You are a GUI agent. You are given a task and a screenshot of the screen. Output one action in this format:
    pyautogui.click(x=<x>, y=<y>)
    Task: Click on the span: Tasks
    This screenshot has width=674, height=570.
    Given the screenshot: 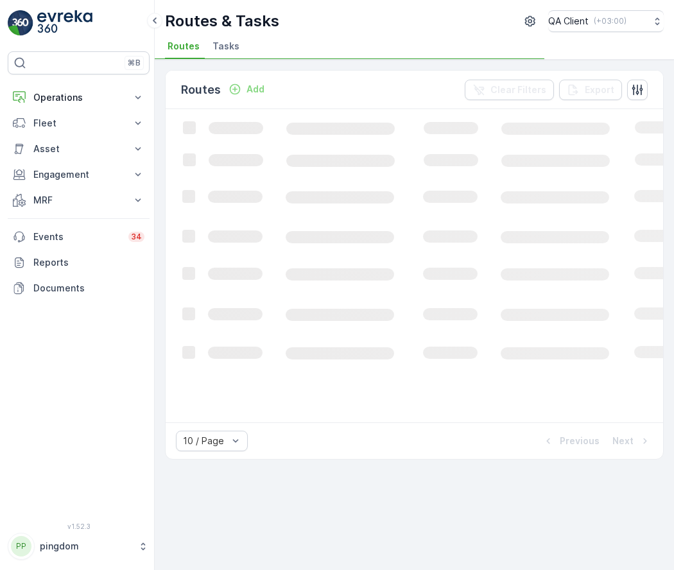 What is the action you would take?
    pyautogui.click(x=226, y=46)
    